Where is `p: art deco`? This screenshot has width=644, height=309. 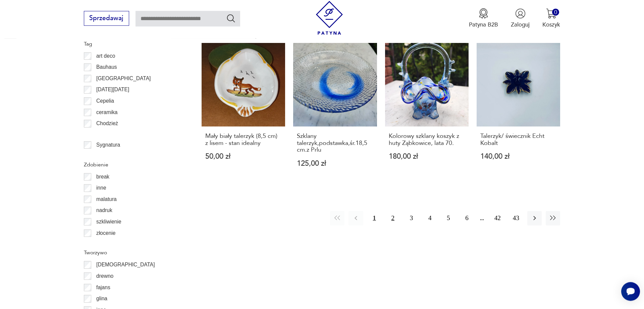 p: art deco is located at coordinates (106, 56).